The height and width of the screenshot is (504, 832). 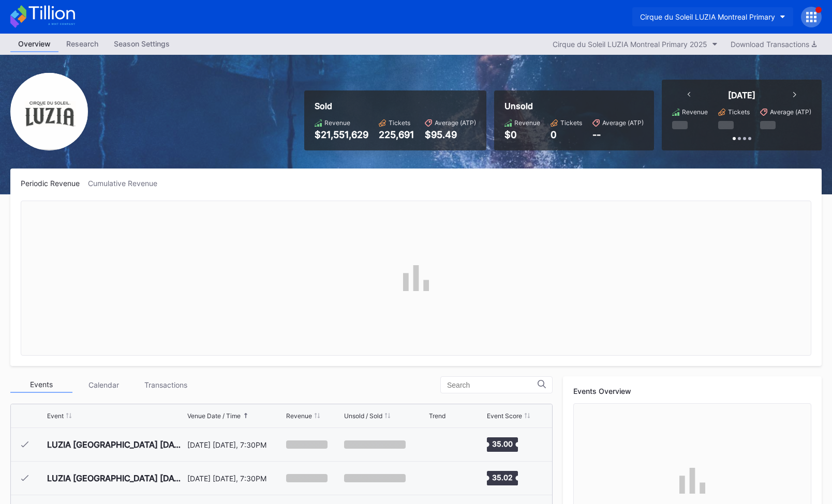 I want to click on button: Download Transactions, so click(x=773, y=44).